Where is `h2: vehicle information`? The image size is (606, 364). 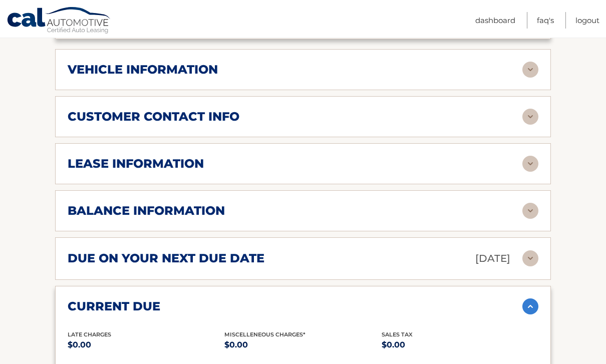 h2: vehicle information is located at coordinates (143, 70).